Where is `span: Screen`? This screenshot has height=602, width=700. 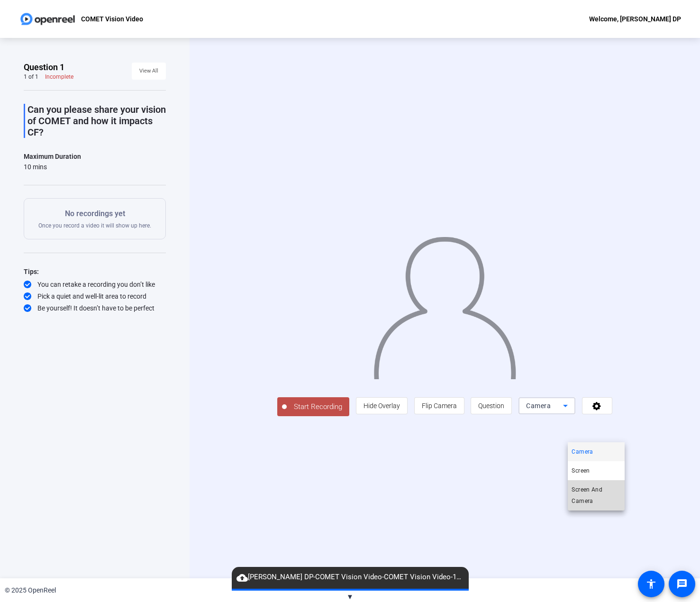
span: Screen is located at coordinates (580, 471).